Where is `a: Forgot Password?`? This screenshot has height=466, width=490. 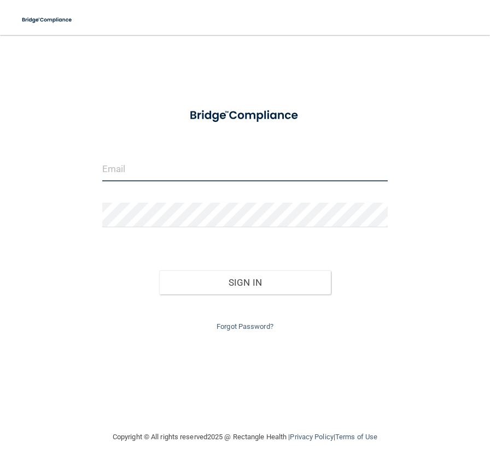
a: Forgot Password? is located at coordinates (245, 326).